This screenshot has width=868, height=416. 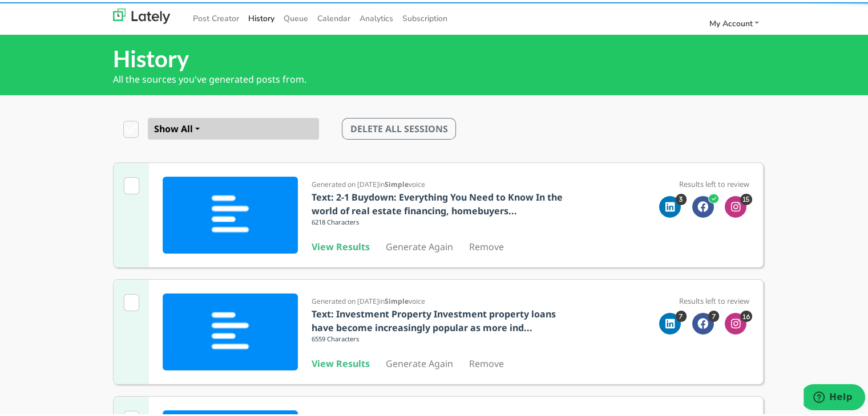 I want to click on a: Subscription, so click(x=424, y=16).